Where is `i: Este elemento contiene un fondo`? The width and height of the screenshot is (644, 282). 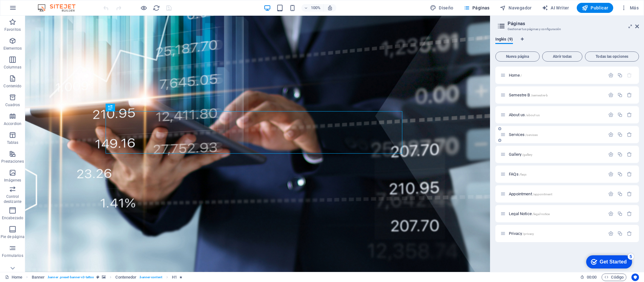 i: Este elemento contiene un fondo is located at coordinates (104, 277).